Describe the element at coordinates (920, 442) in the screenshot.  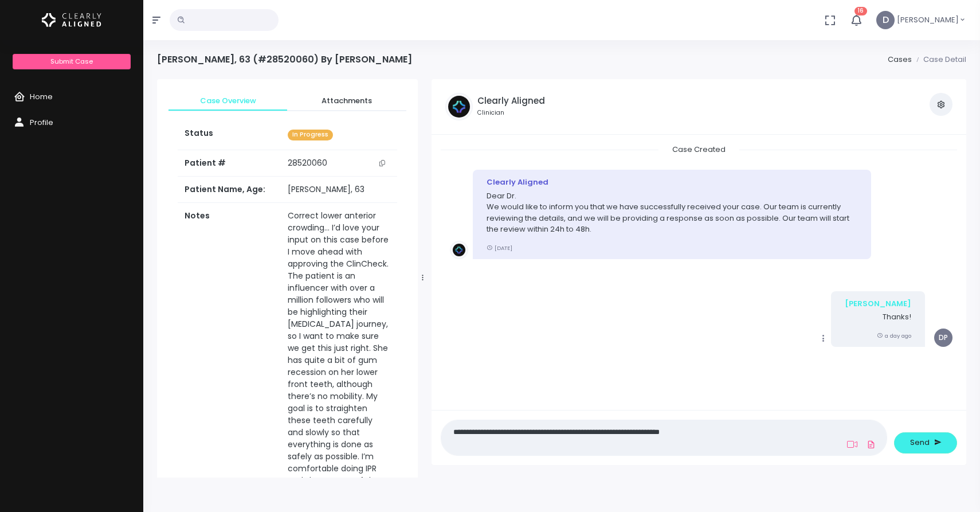
I see `span: Send` at that location.